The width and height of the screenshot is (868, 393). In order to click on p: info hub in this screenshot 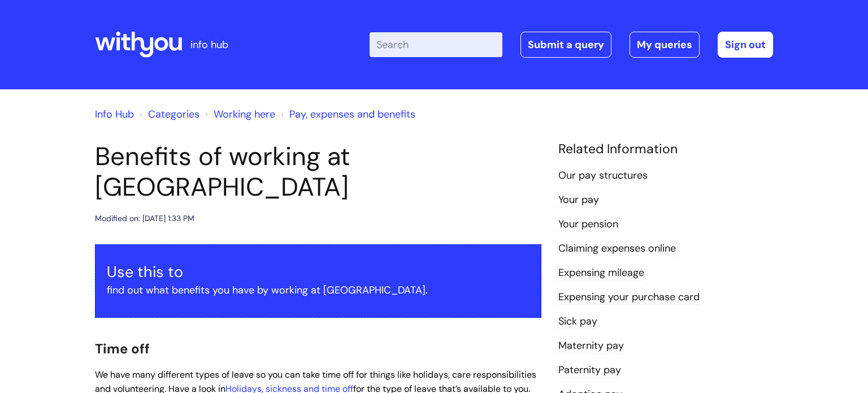, I will do `click(209, 44)`.